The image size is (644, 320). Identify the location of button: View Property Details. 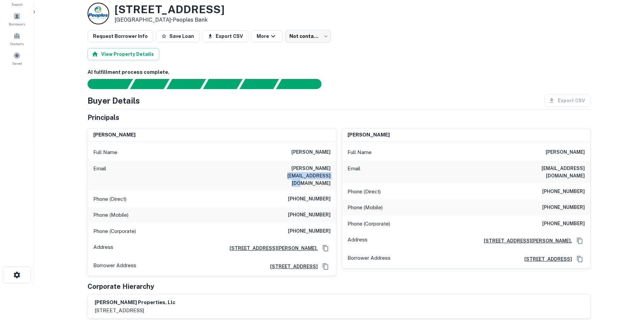
(123, 54).